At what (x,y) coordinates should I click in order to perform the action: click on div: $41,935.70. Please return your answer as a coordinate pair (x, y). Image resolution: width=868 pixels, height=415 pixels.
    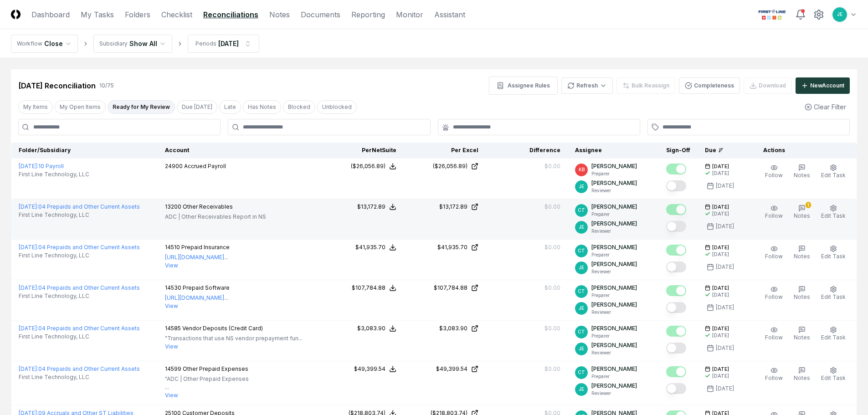
    Looking at the image, I should click on (370, 247).